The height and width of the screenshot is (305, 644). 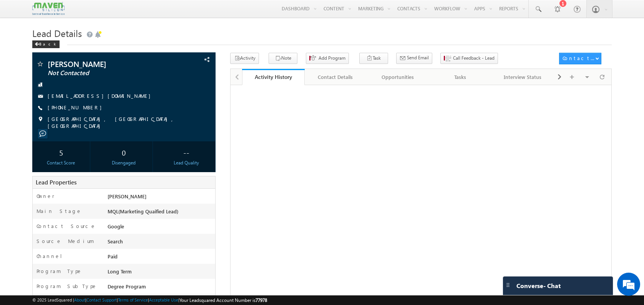 What do you see at coordinates (398, 77) in the screenshot?
I see `a: Opportunities` at bounding box center [398, 77].